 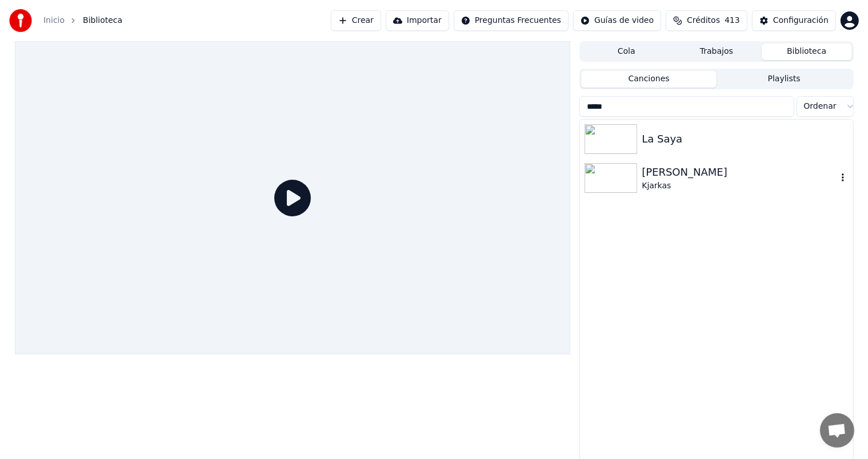 I want to click on div: Configuración, so click(x=801, y=20).